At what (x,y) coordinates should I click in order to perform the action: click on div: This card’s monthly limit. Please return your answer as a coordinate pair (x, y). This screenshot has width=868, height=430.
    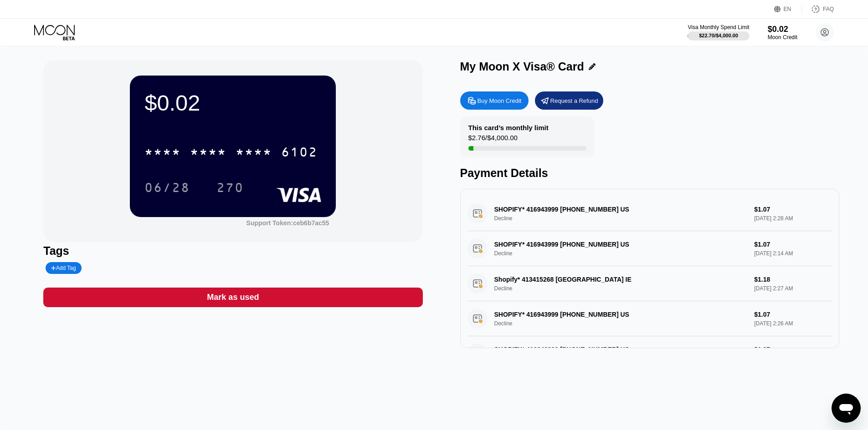
    Looking at the image, I should click on (508, 127).